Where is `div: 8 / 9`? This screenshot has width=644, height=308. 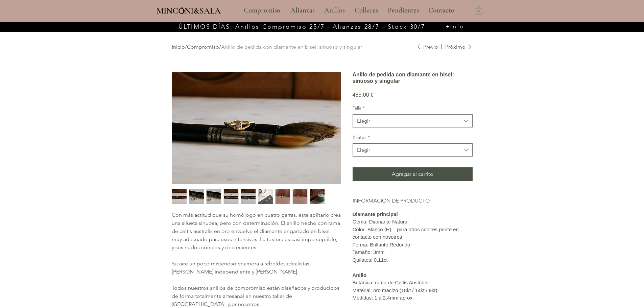 div: 8 / 9 is located at coordinates (300, 197).